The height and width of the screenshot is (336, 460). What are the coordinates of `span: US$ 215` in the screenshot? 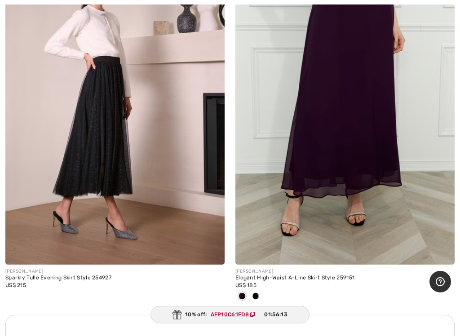 It's located at (16, 285).